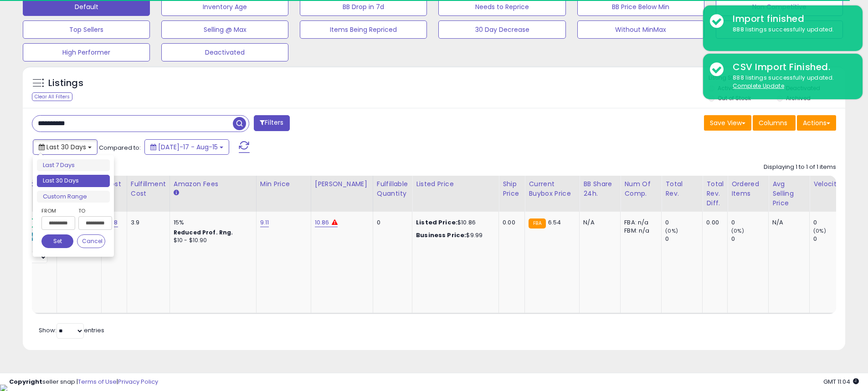 The width and height of the screenshot is (868, 391). Describe the element at coordinates (790, 18) in the screenshot. I see `div: Import finished` at that location.